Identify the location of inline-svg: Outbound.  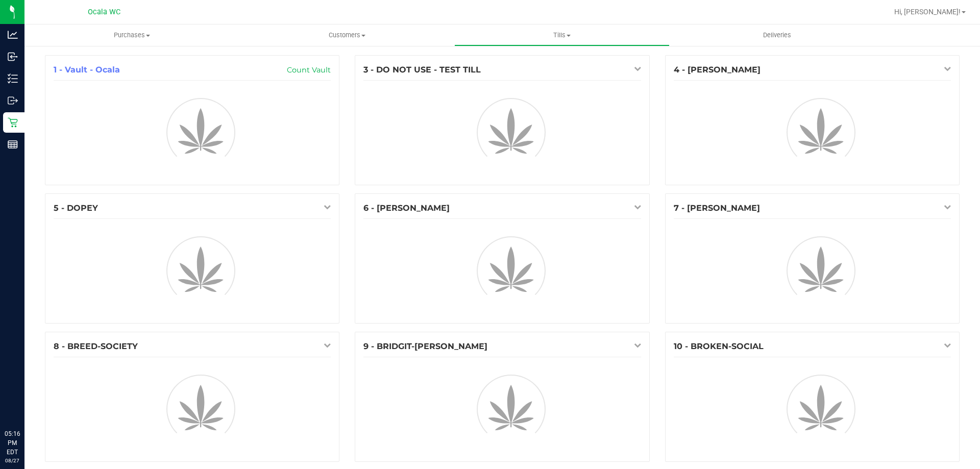
(13, 100).